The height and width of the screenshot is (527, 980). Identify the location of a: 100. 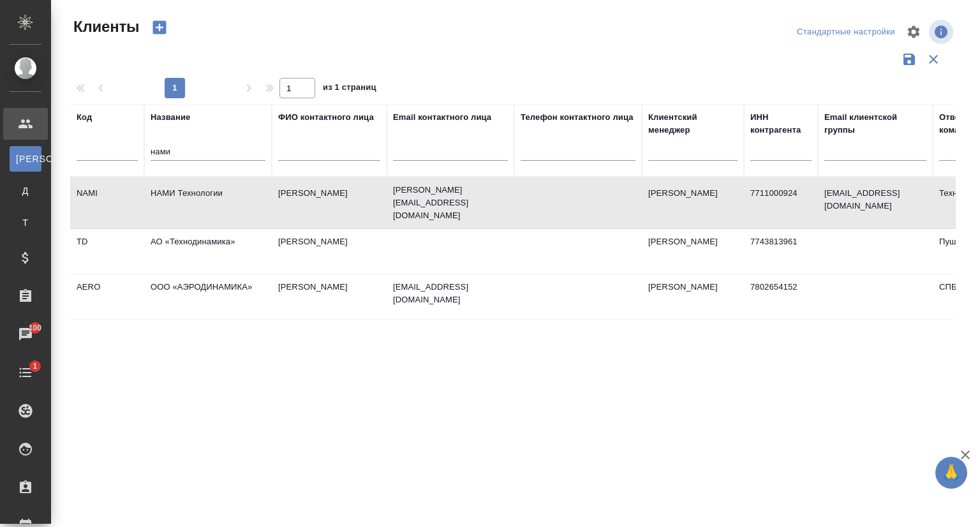
(26, 335).